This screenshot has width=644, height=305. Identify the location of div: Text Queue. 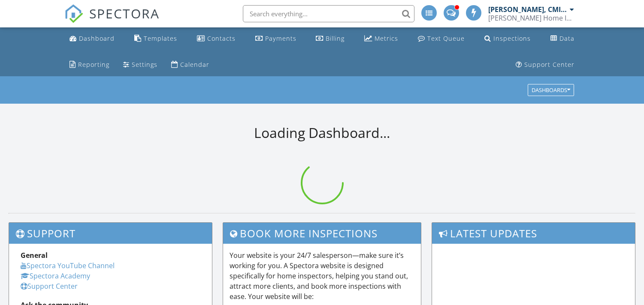
(446, 38).